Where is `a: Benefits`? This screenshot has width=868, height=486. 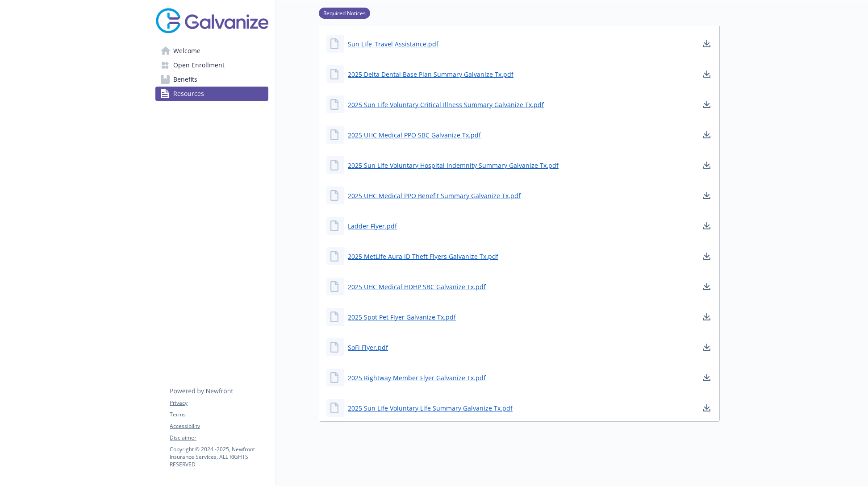 a: Benefits is located at coordinates (212, 79).